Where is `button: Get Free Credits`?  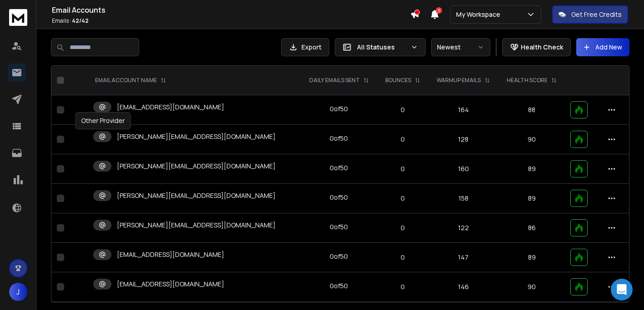
button: Get Free Credits is located at coordinates (590, 15).